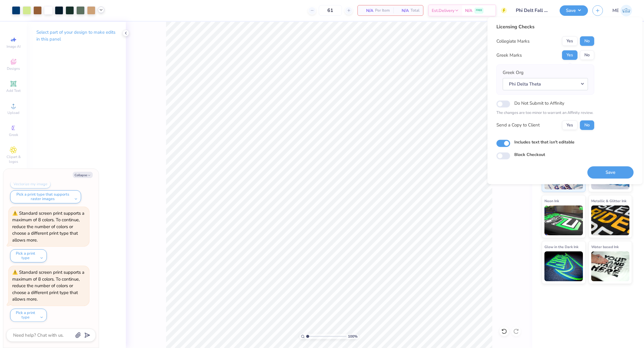 The image size is (644, 348). I want to click on img: Neon Ink, so click(564, 220).